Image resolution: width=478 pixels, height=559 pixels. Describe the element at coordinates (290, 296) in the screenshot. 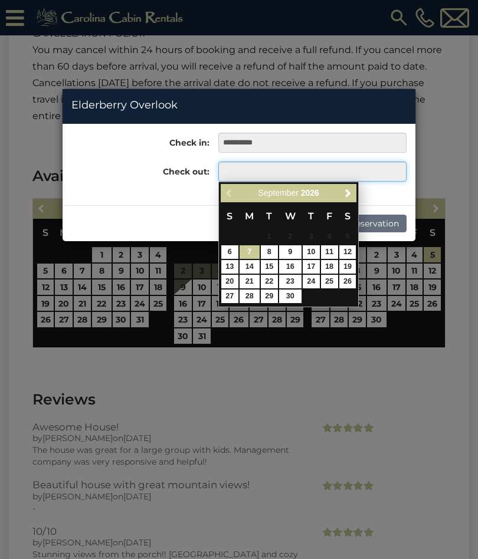

I see `td: $190` at that location.